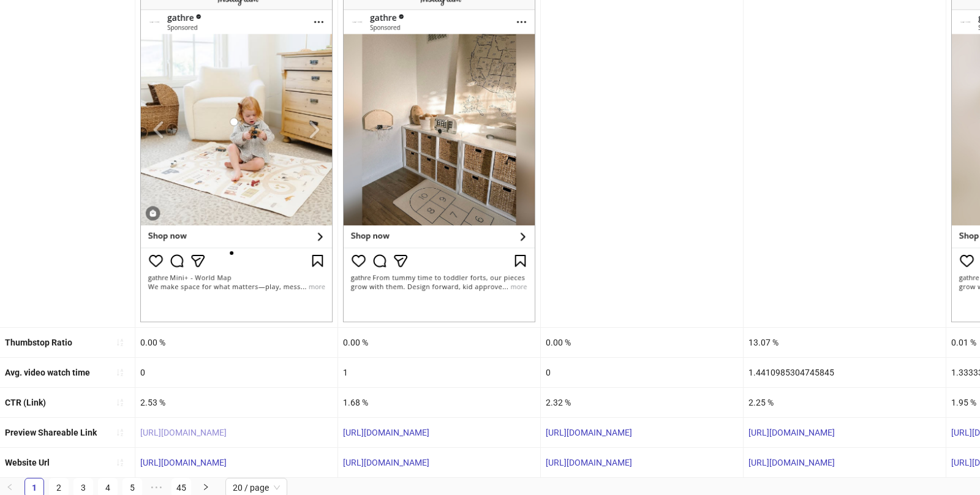 The width and height of the screenshot is (980, 495). I want to click on b: Thumbstop Ratio, so click(38, 342).